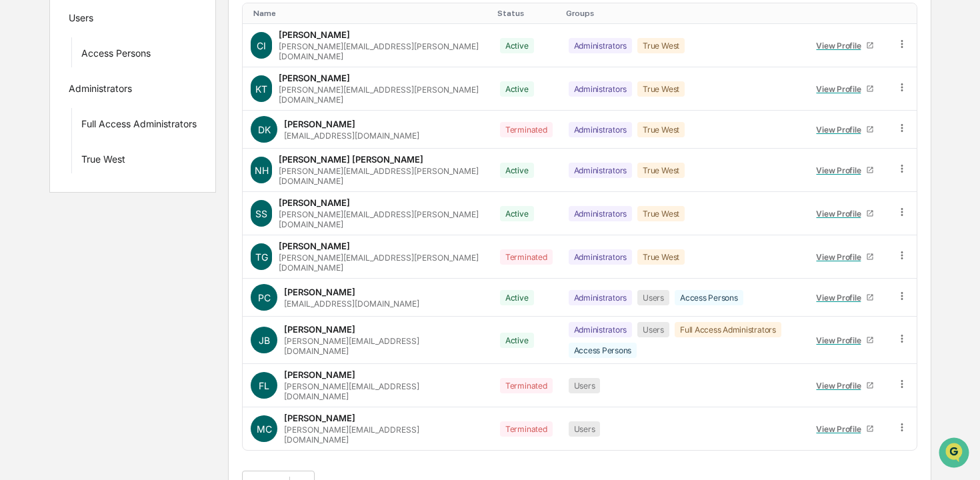 The height and width of the screenshot is (480, 980). Describe the element at coordinates (48, 200) in the screenshot. I see `a: 🔎Data Lookup` at that location.